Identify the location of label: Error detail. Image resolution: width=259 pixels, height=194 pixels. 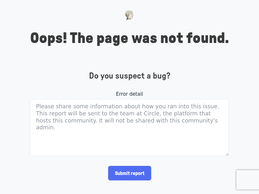
(129, 94).